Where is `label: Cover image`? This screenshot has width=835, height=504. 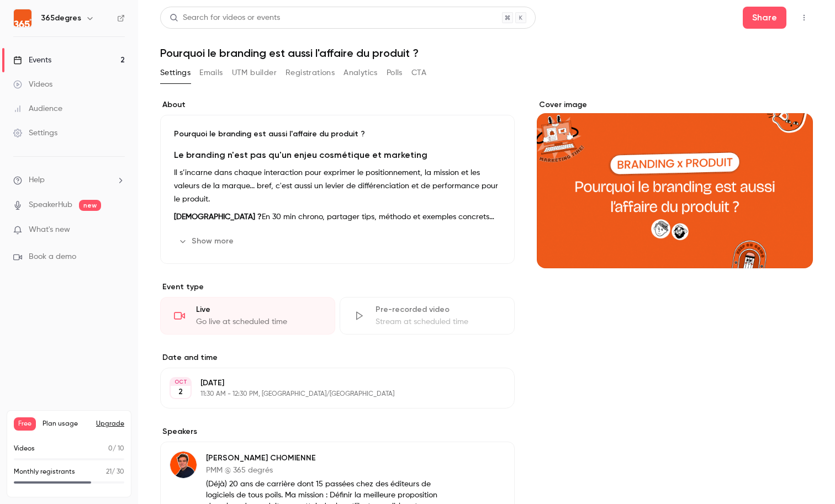 label: Cover image is located at coordinates (675, 105).